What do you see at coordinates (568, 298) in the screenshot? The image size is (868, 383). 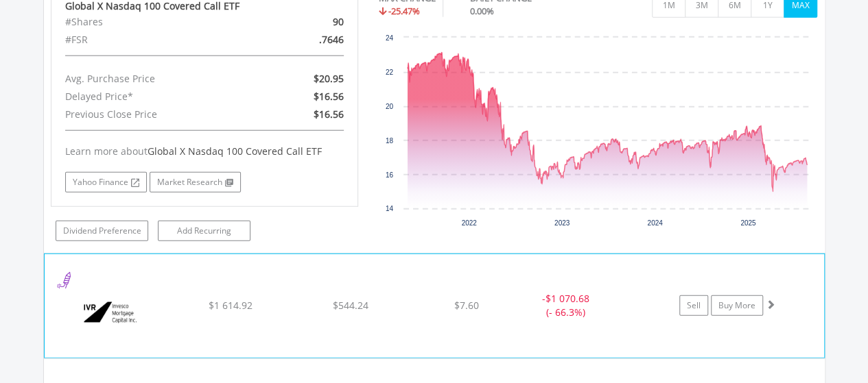 I see `span: $1 070.68` at bounding box center [568, 298].